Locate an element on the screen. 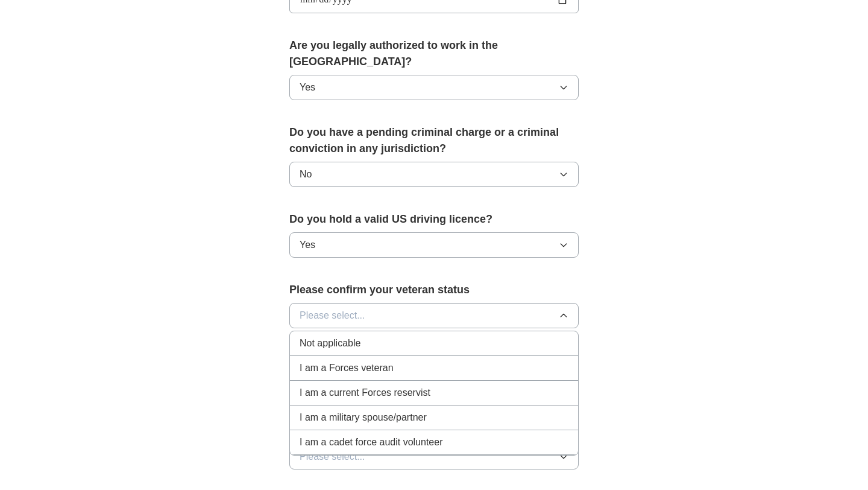 The width and height of the screenshot is (868, 490). span: I am a cadet force audit volunteer is located at coordinates (371, 442).